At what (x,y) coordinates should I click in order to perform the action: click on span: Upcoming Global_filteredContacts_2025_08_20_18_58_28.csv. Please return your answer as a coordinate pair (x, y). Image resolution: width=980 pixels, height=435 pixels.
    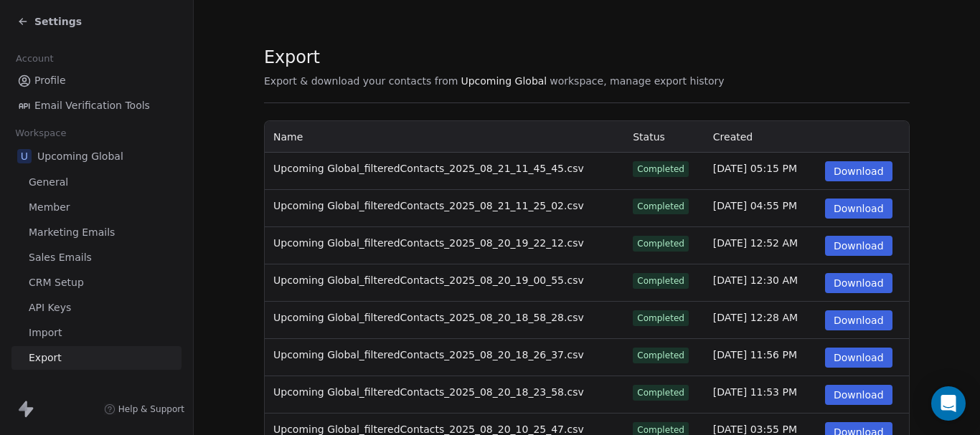
    Looking at the image, I should click on (428, 318).